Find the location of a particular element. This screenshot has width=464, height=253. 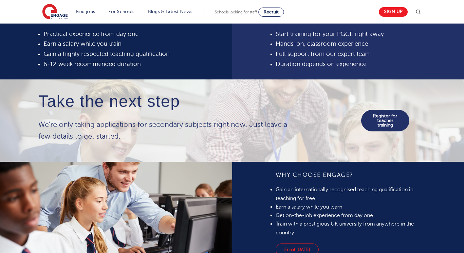

span: Earn a salary while you train is located at coordinates (82, 44).